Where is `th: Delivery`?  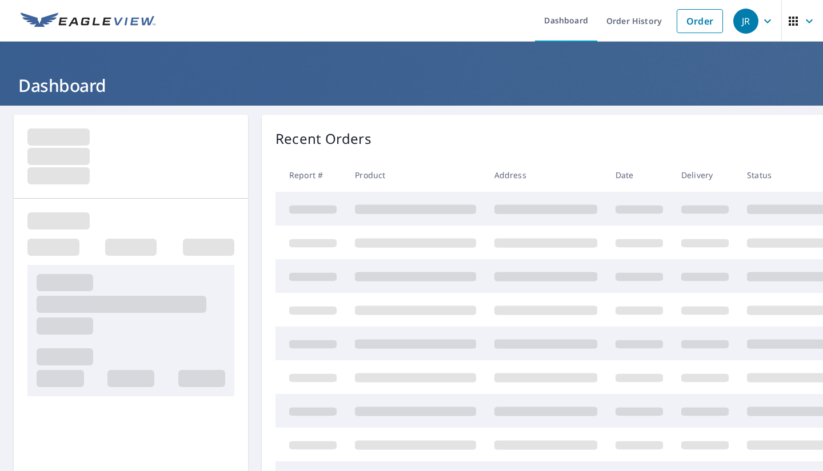 th: Delivery is located at coordinates (705, 175).